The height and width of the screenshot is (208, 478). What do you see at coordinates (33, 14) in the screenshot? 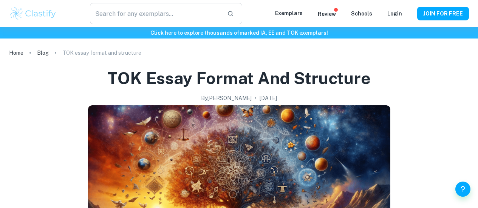
I see `a: Clastify logo` at bounding box center [33, 14].